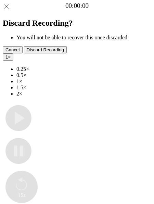 The width and height of the screenshot is (154, 204). Describe the element at coordinates (84, 38) in the screenshot. I see `li: You will not be able to recover this once discarded.` at that location.